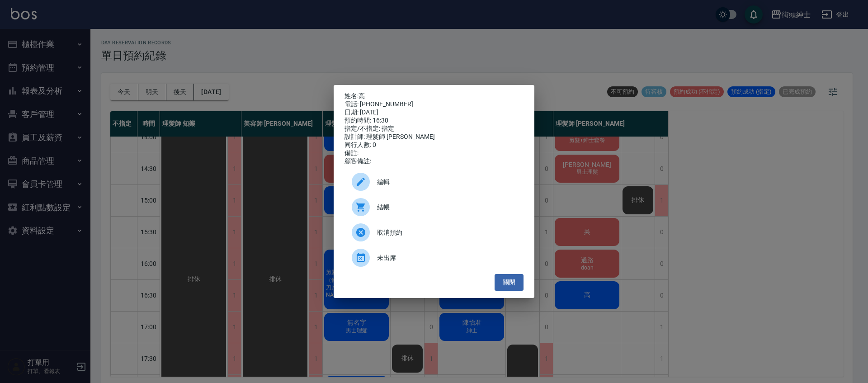 This screenshot has width=868, height=383. Describe the element at coordinates (434, 182) in the screenshot. I see `div: 編輯` at that location.